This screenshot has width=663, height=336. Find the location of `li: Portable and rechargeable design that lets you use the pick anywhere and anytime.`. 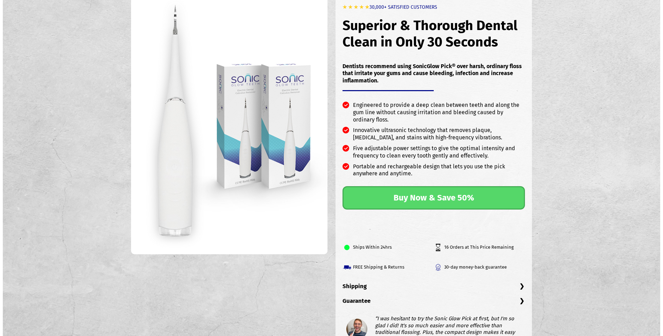

li: Portable and rechargeable design that lets you use the pick anywhere and anytime. is located at coordinates (434, 172).